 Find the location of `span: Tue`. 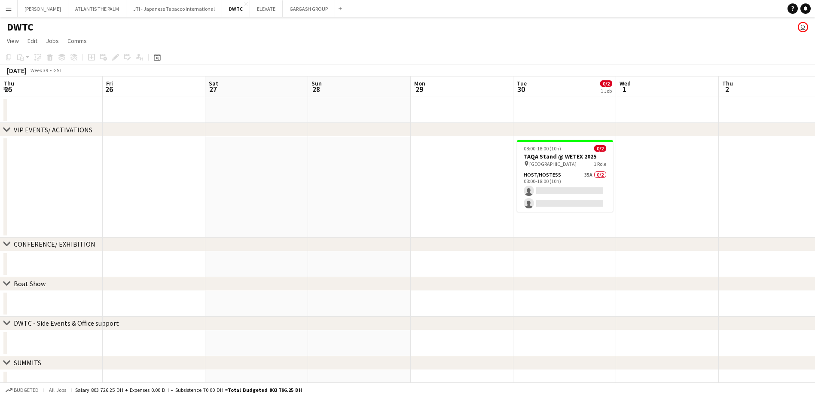

span: Tue is located at coordinates (522, 83).